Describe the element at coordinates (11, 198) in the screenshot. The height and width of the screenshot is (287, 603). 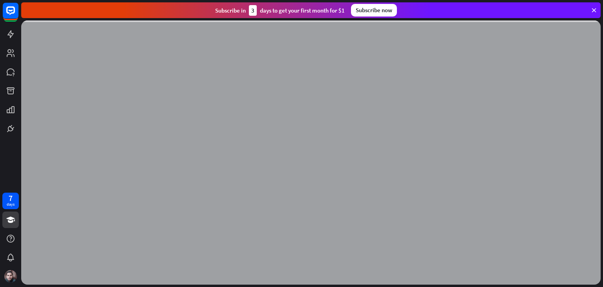
I see `div: 7` at that location.